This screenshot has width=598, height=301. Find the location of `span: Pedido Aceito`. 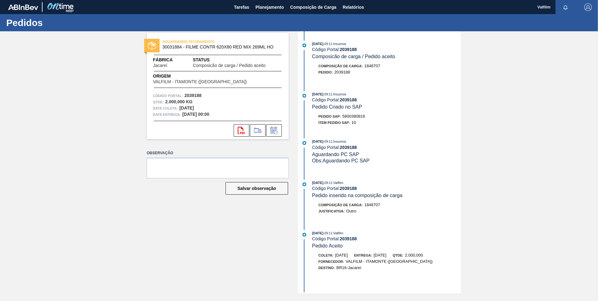

span: Pedido Aceito is located at coordinates (327, 245).